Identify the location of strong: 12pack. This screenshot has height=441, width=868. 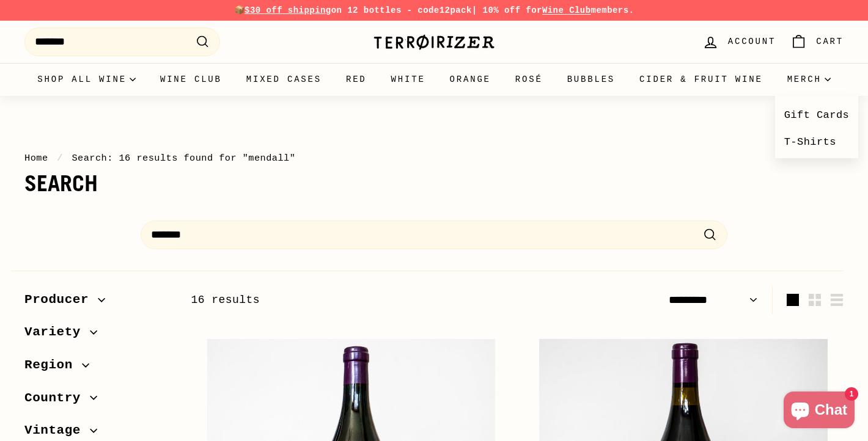
(455, 11).